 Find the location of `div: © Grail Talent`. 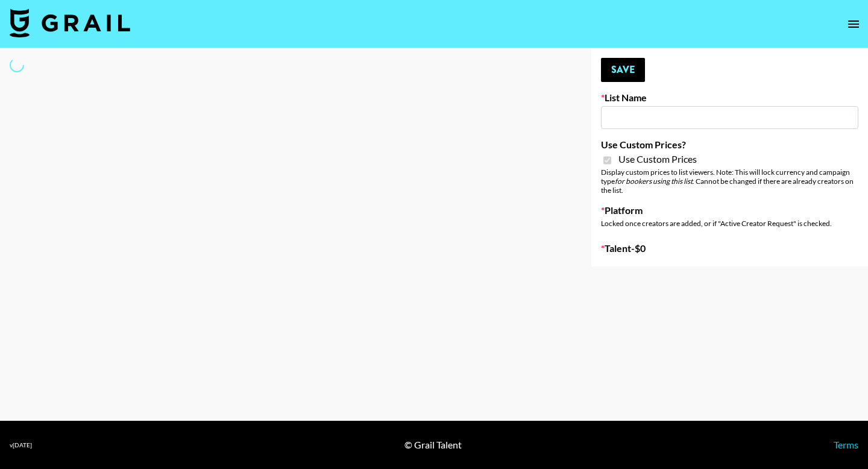

div: © Grail Talent is located at coordinates (433, 445).